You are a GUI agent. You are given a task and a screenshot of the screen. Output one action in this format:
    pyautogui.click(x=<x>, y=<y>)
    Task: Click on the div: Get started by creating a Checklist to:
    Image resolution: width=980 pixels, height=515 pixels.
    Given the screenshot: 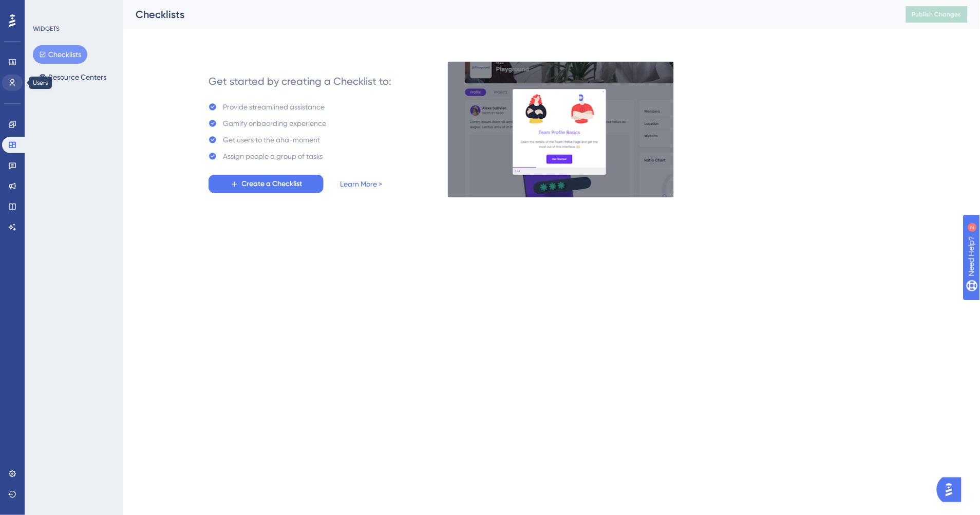 What is the action you would take?
    pyautogui.click(x=300, y=81)
    